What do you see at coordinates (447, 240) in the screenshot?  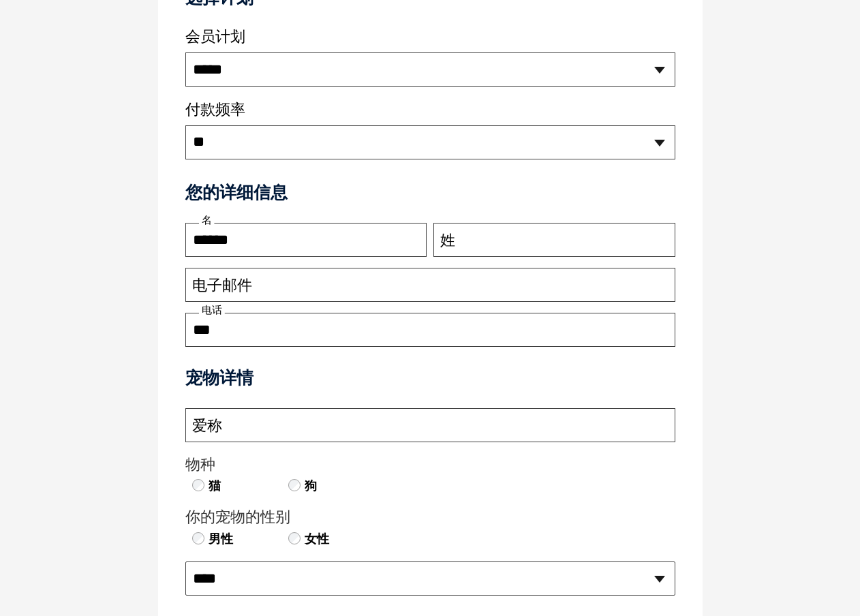 I see `font: 姓` at bounding box center [447, 240].